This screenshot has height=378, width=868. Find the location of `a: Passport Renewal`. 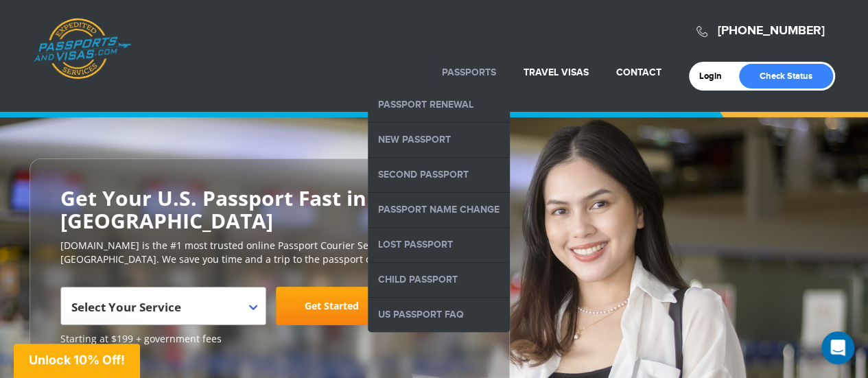

a: Passport Renewal is located at coordinates (438, 105).